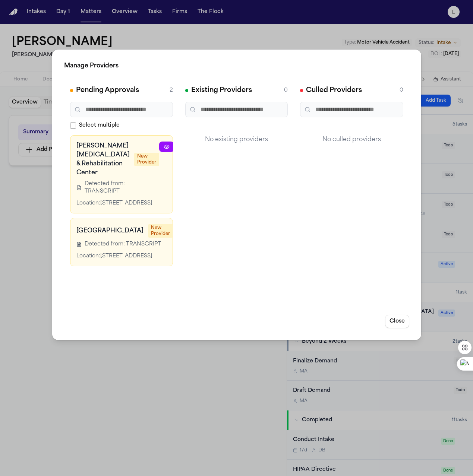 This screenshot has height=476, width=473. What do you see at coordinates (167, 147) in the screenshot?
I see `a: View Provider` at bounding box center [167, 147].